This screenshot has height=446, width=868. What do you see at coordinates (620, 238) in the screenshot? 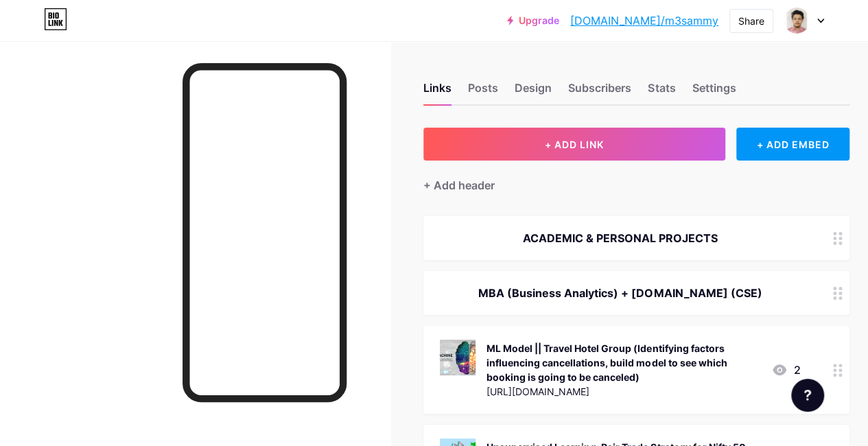
I see `div: ACADEMIC & PERSONAL PROJECTS` at bounding box center [620, 238].